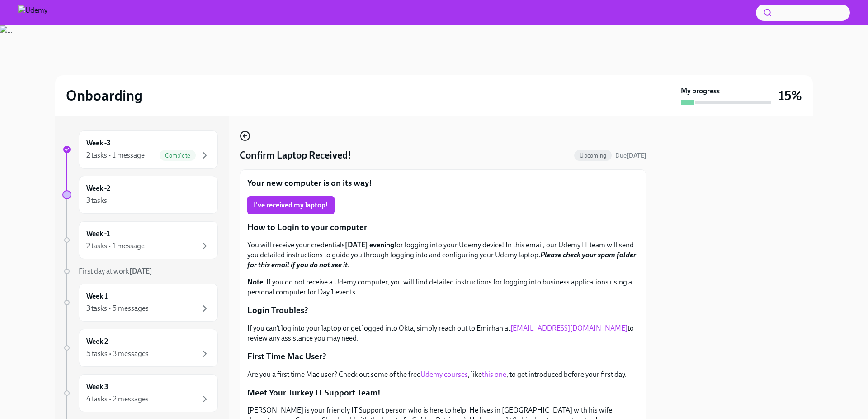 Image resolution: width=868 pixels, height=419 pixels. What do you see at coordinates (140, 240) in the screenshot?
I see `a: Week -12 tasks • 1 message` at bounding box center [140, 240].